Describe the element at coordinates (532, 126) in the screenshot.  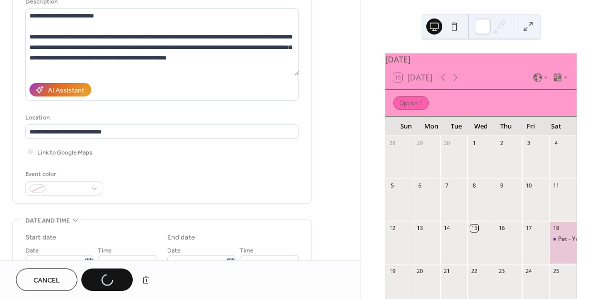
I see `div: Fri` at that location.